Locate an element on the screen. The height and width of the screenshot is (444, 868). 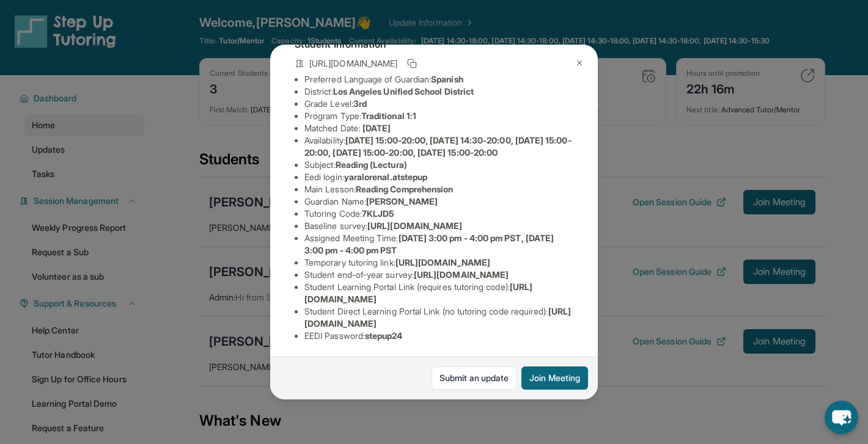
span: 3rd is located at coordinates (360, 103).